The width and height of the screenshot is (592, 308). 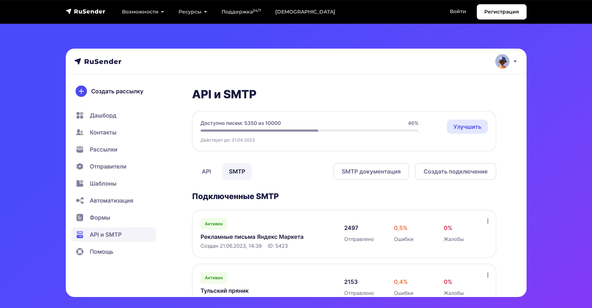 I want to click on img: hero-transactional-min.jpg, so click(x=296, y=173).